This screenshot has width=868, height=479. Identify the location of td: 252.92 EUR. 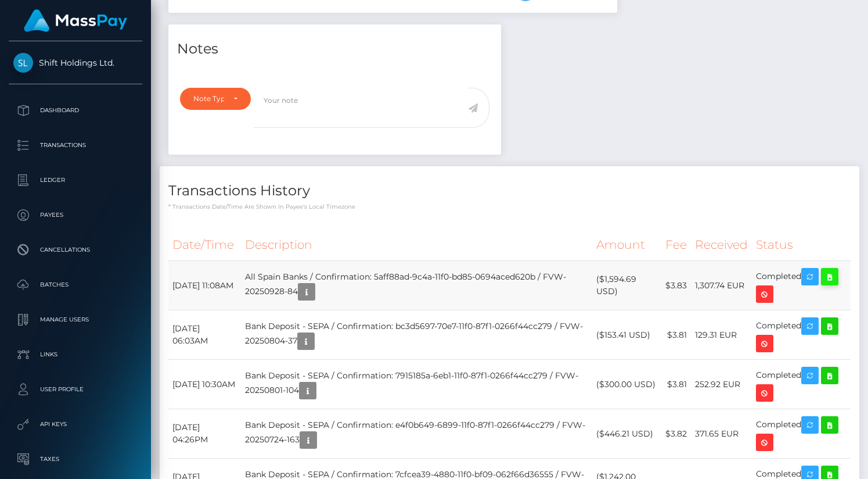
(721, 384).